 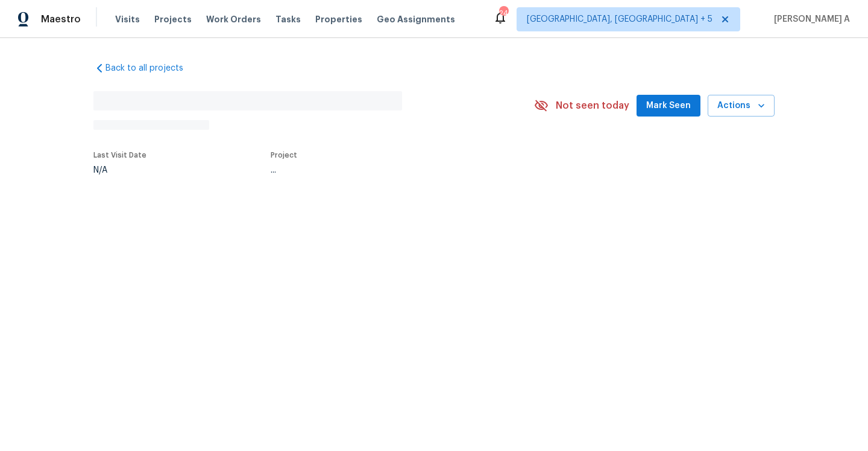 I want to click on span: Properties, so click(x=339, y=19).